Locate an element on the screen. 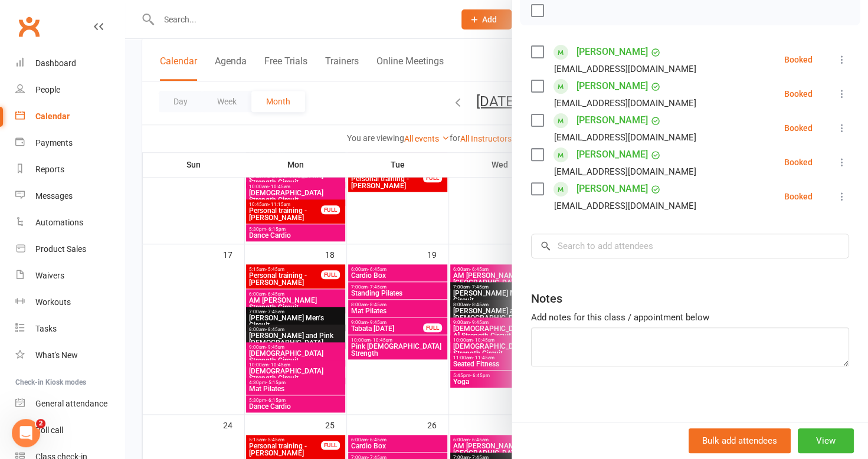 This screenshot has width=868, height=459. div: Automations is located at coordinates (59, 223).